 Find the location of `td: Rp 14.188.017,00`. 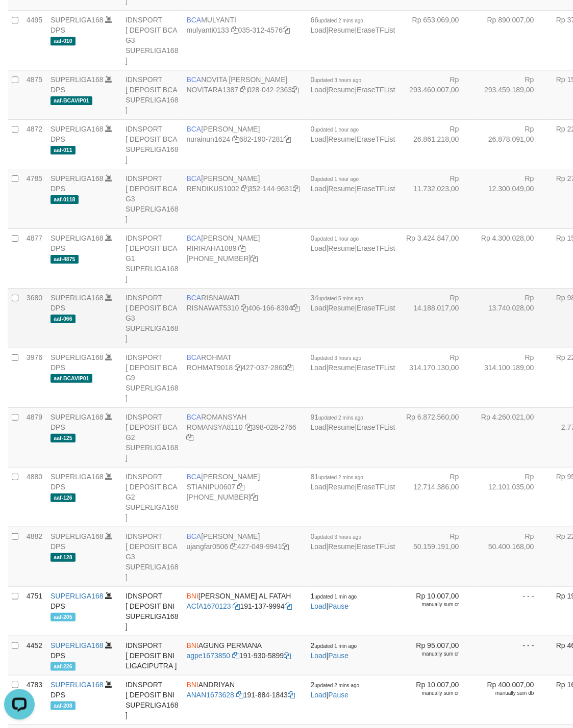

td: Rp 14.188.017,00 is located at coordinates (437, 317).